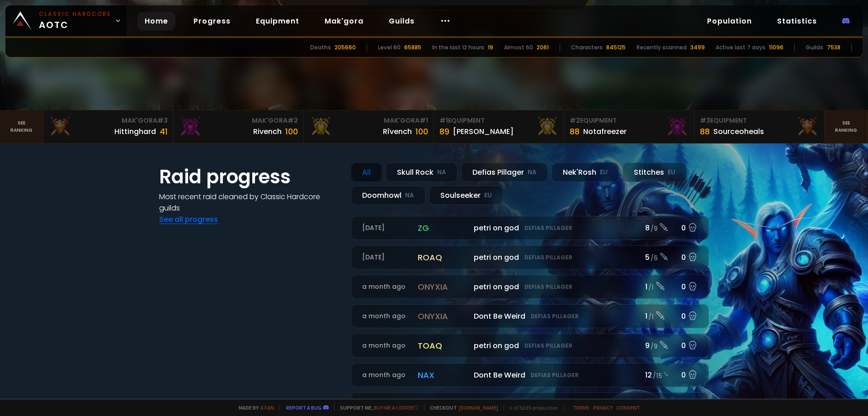 This screenshot has width=868, height=416. What do you see at coordinates (421, 172) in the screenshot?
I see `div: Skull Rock` at bounding box center [421, 172].